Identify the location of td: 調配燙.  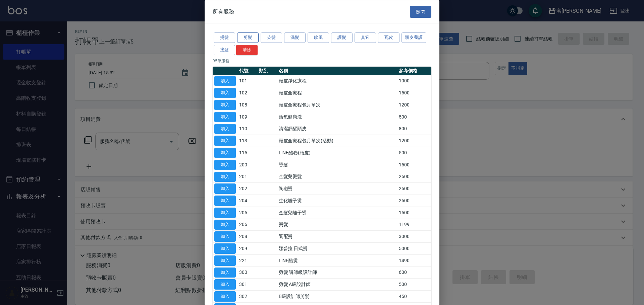
(337, 236).